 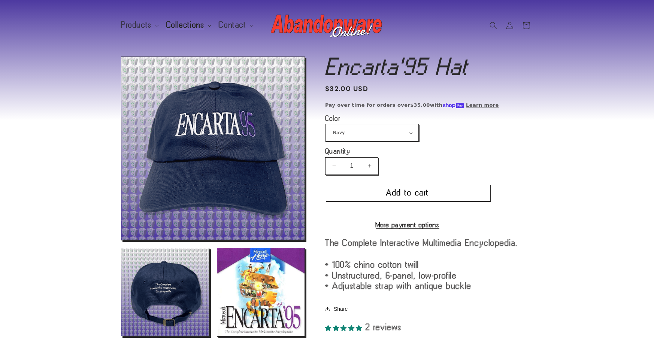 What do you see at coordinates (188, 25) in the screenshot?
I see `summary: Collections` at bounding box center [188, 25].